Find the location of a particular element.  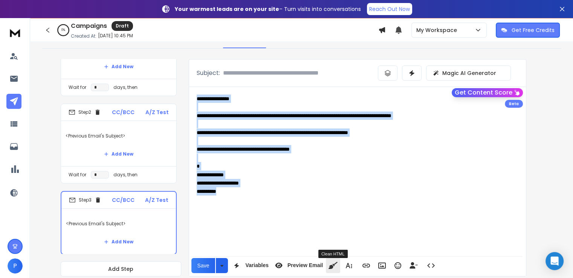

a: Reach Out Now is located at coordinates (389, 9).